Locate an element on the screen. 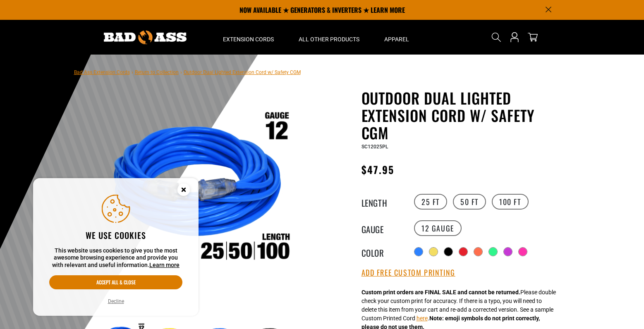  h2: We use cookies is located at coordinates (116, 235).